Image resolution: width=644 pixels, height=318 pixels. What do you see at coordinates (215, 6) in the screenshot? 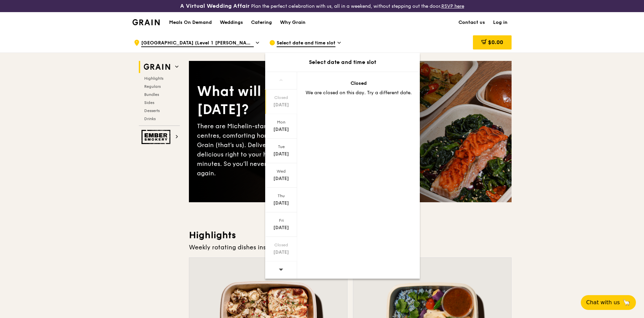
I see `h3: A Virtual Wedding Affair` at bounding box center [215, 6].